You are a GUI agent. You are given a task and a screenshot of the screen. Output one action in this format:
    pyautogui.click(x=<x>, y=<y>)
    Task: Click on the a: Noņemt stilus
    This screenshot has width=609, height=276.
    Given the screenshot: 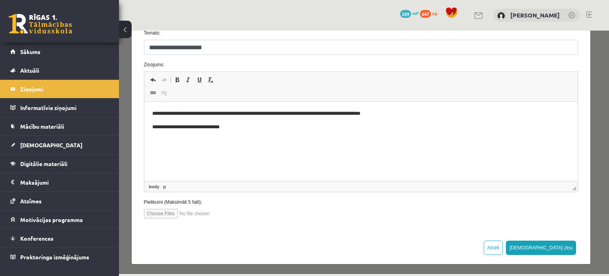 What is the action you would take?
    pyautogui.click(x=92, y=49)
    